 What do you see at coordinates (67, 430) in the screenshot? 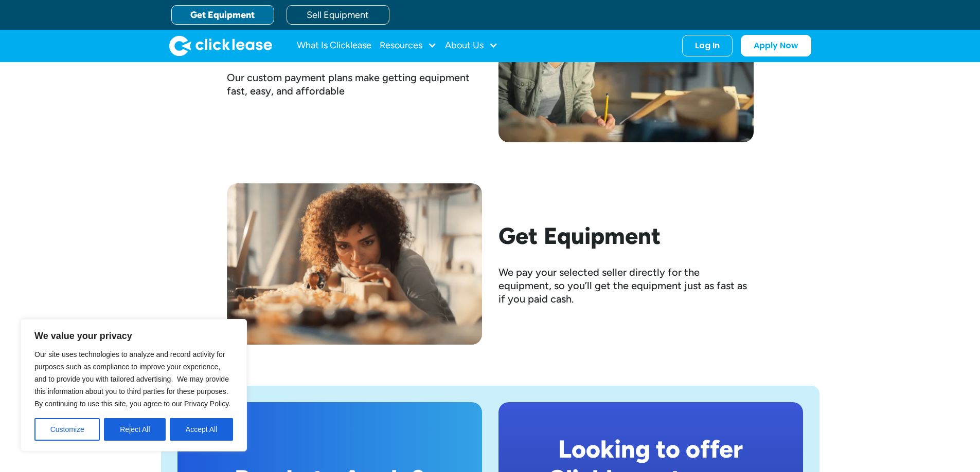
I see `button: Customize` at bounding box center [67, 430].